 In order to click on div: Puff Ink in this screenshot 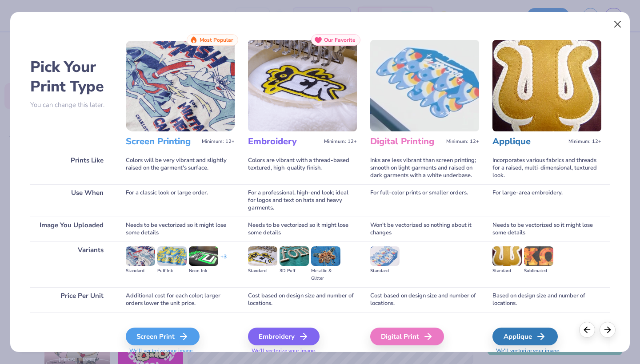, I will do `click(172, 271)`.